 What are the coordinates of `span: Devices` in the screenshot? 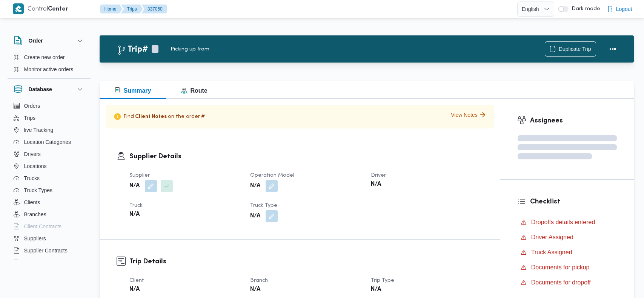 It's located at (34, 262).